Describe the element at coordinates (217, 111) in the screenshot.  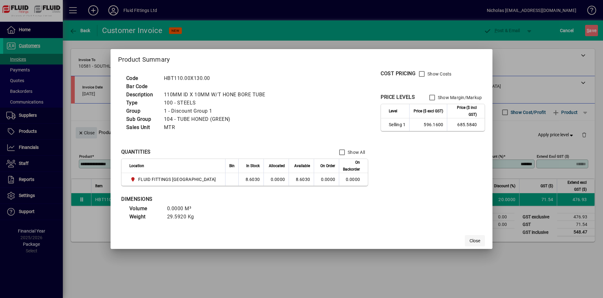
I see `td: 1 - Discount Group 1` at that location.